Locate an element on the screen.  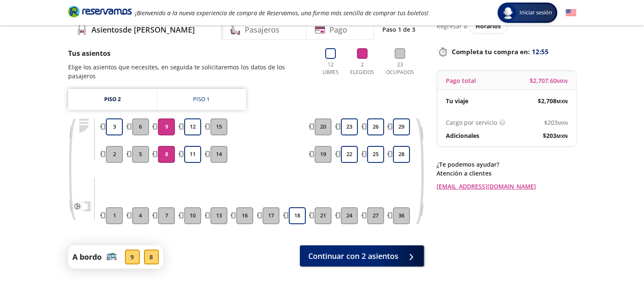
p: Cargo por servicio is located at coordinates (471, 122).